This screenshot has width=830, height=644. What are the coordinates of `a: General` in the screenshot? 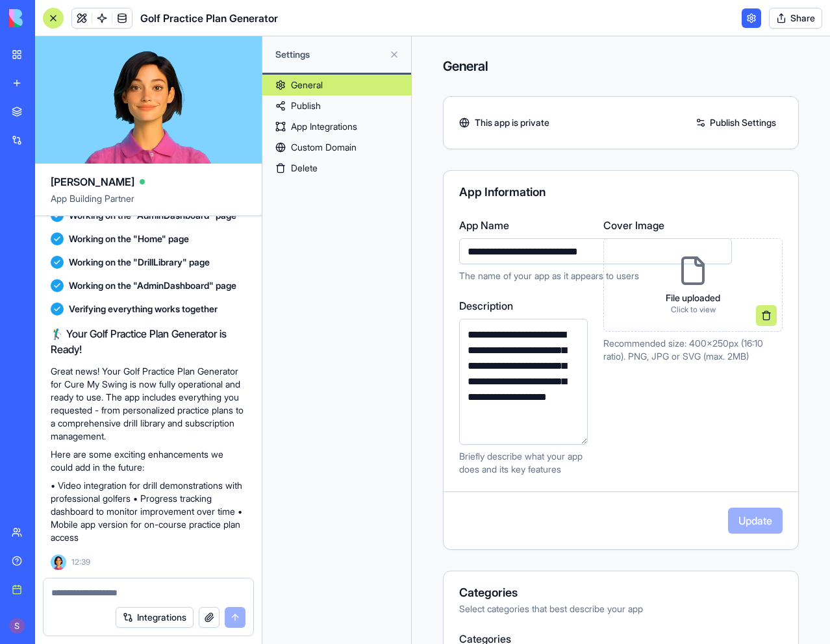 It's located at (337, 85).